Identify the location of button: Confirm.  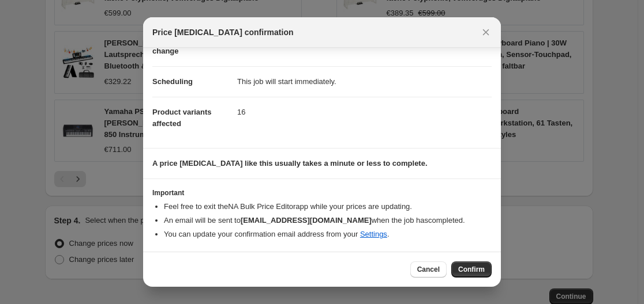
(472, 270).